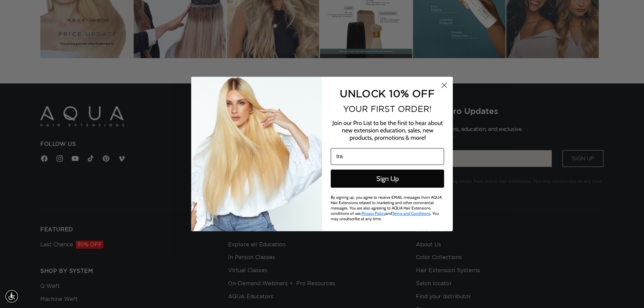 This screenshot has width=644, height=308. I want to click on span: YOUR FIRST ORDER!, so click(387, 109).